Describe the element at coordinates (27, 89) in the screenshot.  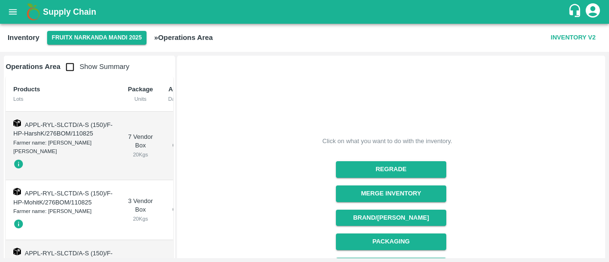
I see `b: Products` at that location.